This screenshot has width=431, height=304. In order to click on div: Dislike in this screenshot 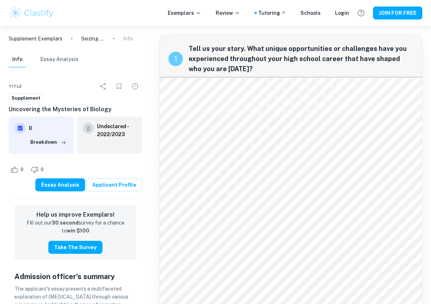, I will do `click(38, 170)`.